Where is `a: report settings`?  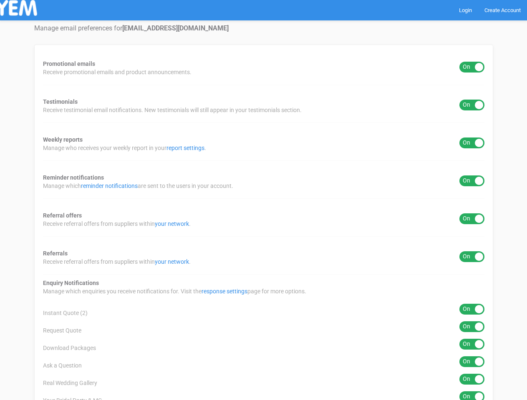
a: report settings is located at coordinates (185, 148).